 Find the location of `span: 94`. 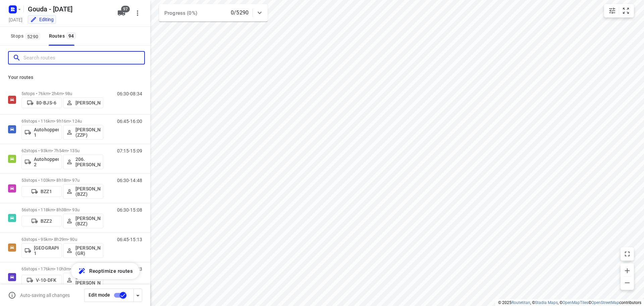

span: 94 is located at coordinates (71, 35).